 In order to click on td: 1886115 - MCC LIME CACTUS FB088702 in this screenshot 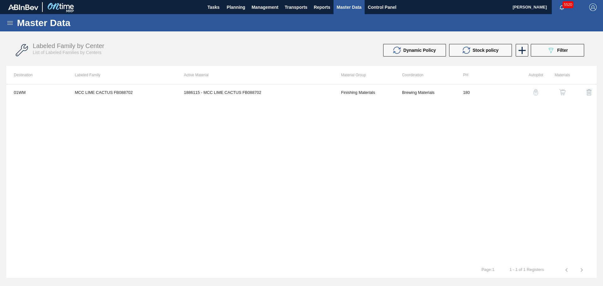, I will do `click(255, 92)`.